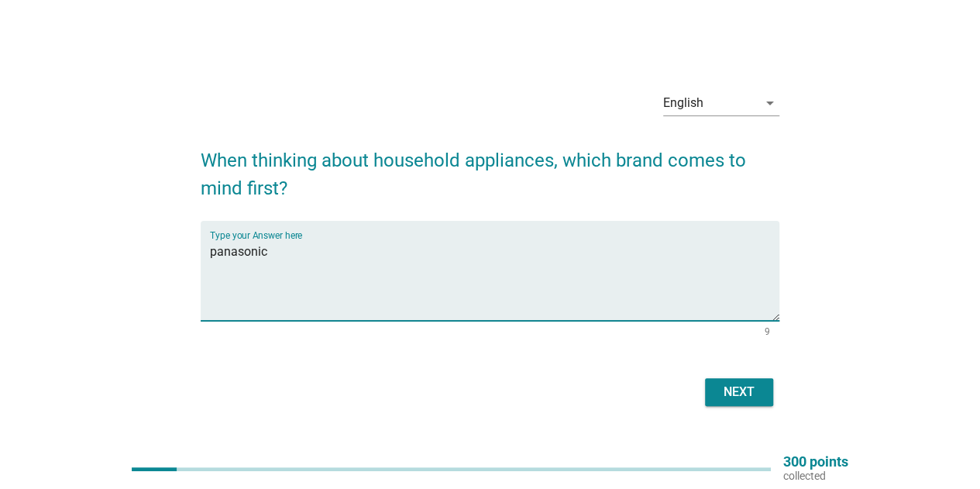  Describe the element at coordinates (816, 462) in the screenshot. I see `p: 300 points` at that location.